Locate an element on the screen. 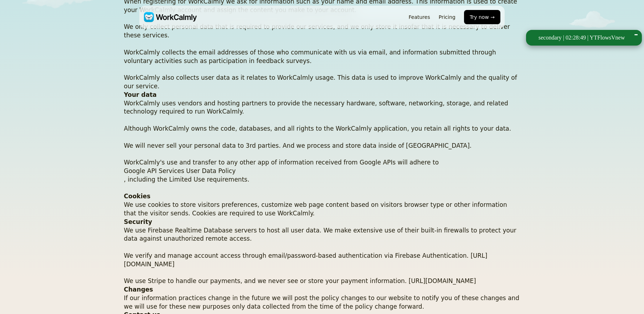  button: Try now → is located at coordinates (482, 17).